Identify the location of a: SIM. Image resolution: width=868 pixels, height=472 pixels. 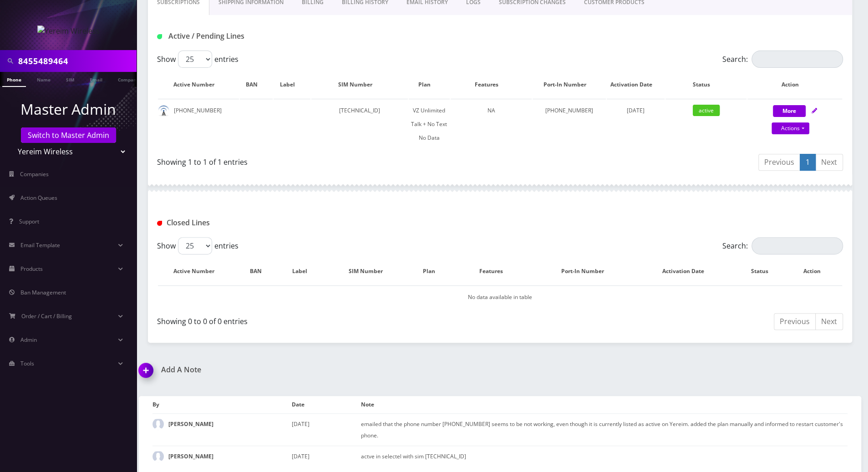
(70, 79).